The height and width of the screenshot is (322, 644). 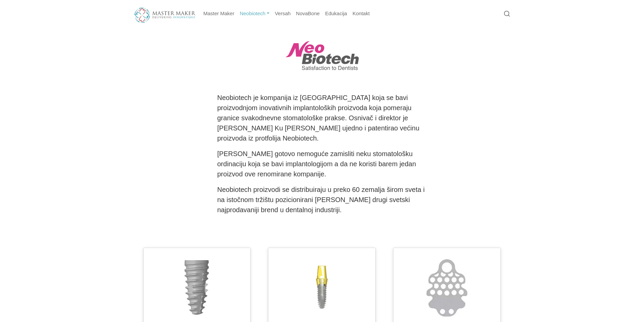 What do you see at coordinates (336, 13) in the screenshot?
I see `a: Edukacija` at bounding box center [336, 13].